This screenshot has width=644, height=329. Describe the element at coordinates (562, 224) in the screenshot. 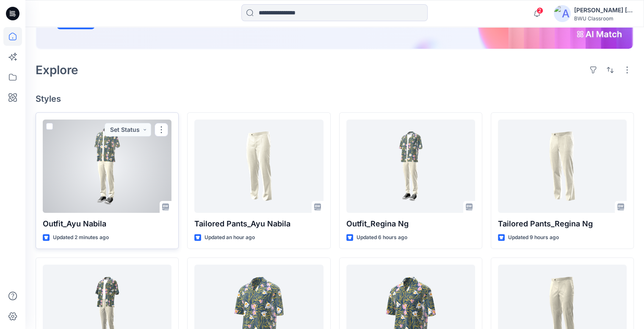

I see `p: Tailored Pants_Regina Ng` at that location.